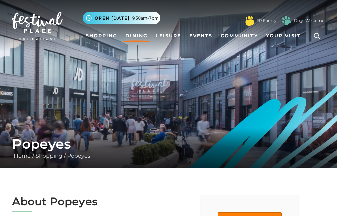  What do you see at coordinates (169, 36) in the screenshot?
I see `a: Leisure` at bounding box center [169, 36].